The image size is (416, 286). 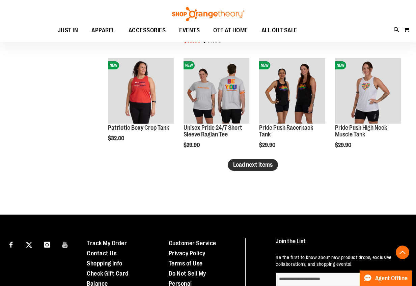 I want to click on span: ACCESSORIES, so click(x=147, y=30).